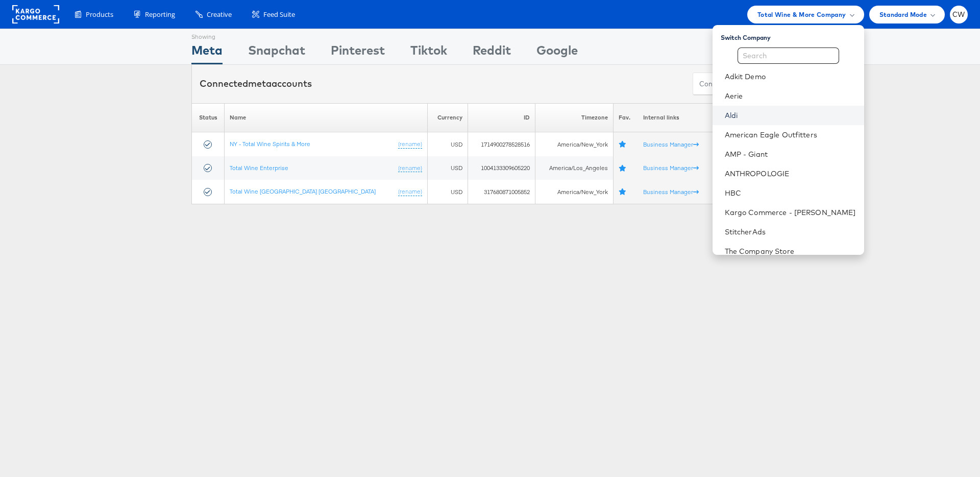 The height and width of the screenshot is (477, 980). I want to click on a: Total Wine Enterprise, so click(259, 168).